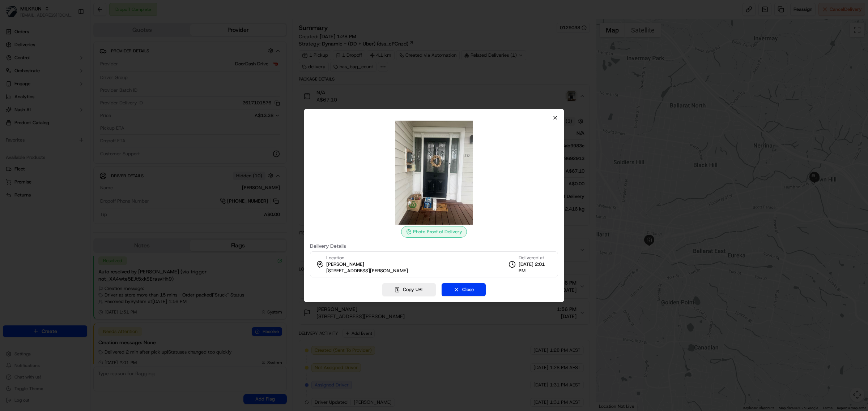  What do you see at coordinates (335, 258) in the screenshot?
I see `span: Location` at bounding box center [335, 258].